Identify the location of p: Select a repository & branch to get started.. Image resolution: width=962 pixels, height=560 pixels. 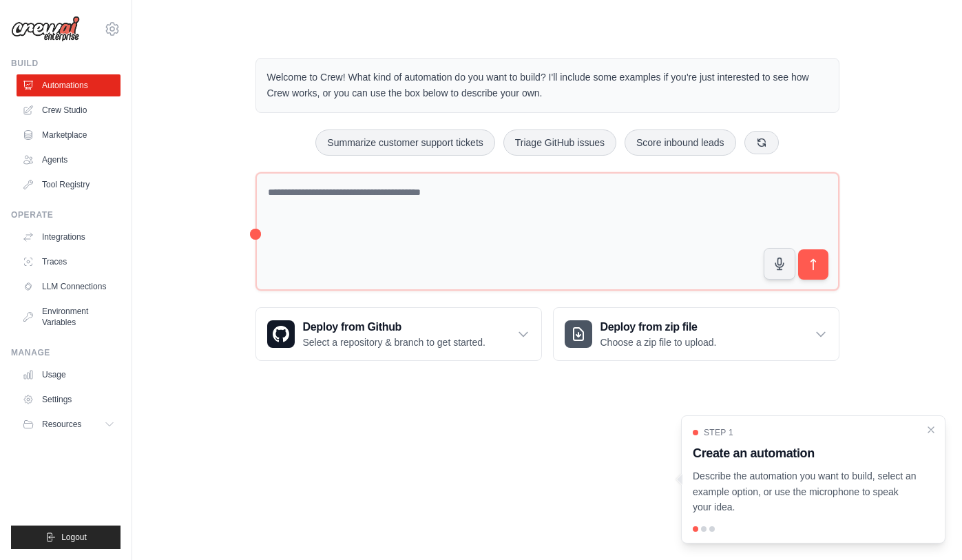
(394, 343).